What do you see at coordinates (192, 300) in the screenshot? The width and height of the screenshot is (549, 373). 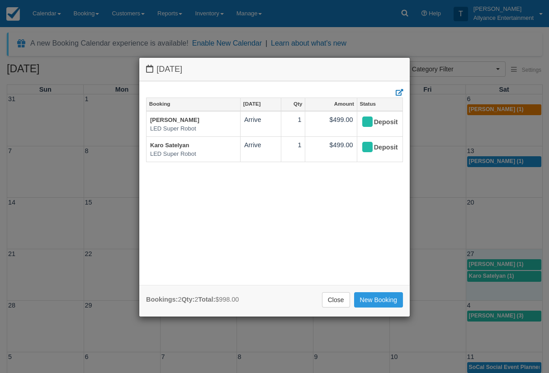 I see `div: 2 2 $998.00` at bounding box center [192, 300].